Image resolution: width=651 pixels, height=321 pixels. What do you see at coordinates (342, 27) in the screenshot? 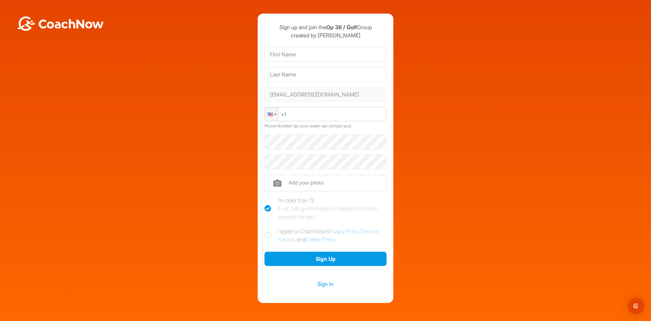
I see `strong: Op 36 / Golf` at bounding box center [342, 27].